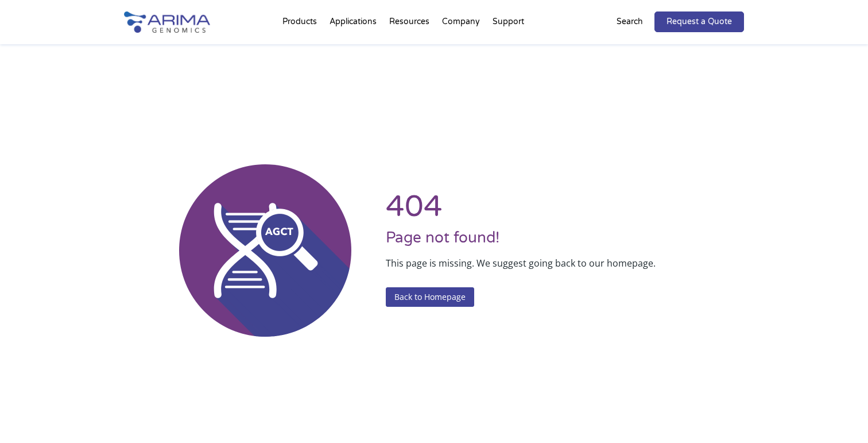 The height and width of the screenshot is (443, 868). What do you see at coordinates (699, 22) in the screenshot?
I see `a: Request a Quote` at bounding box center [699, 22].